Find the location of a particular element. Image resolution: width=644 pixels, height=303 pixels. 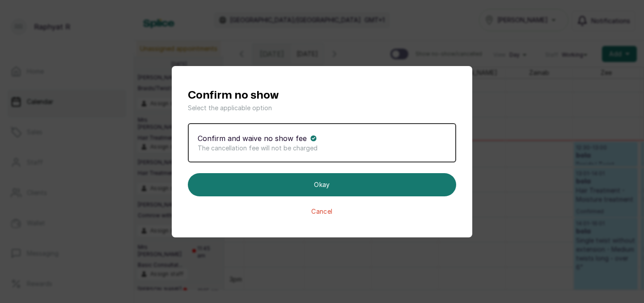

p: The cancellation fee will not be charged is located at coordinates (322, 148).